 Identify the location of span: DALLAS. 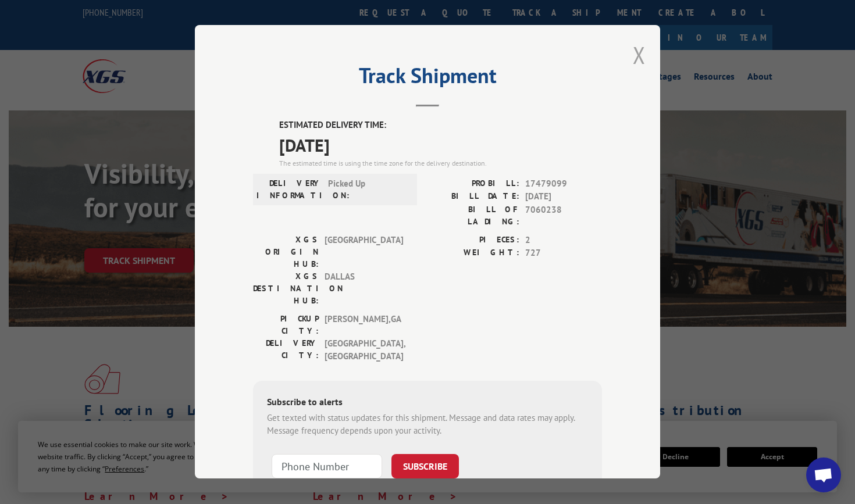
(364, 288).